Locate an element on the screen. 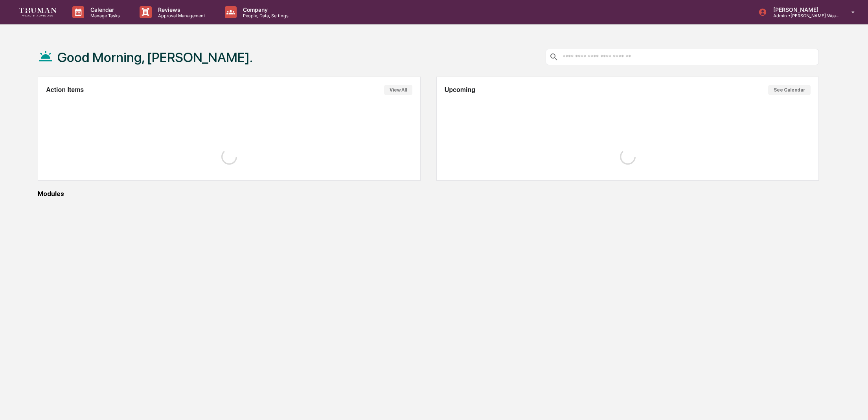 The width and height of the screenshot is (868, 420). p: Approval Management is located at coordinates (180, 16).